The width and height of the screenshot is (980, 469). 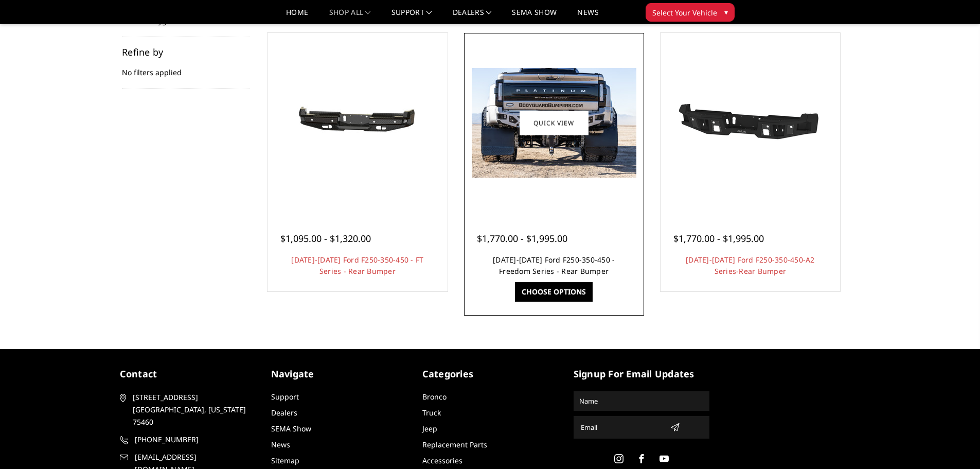 I want to click on a: Accessories, so click(x=442, y=460).